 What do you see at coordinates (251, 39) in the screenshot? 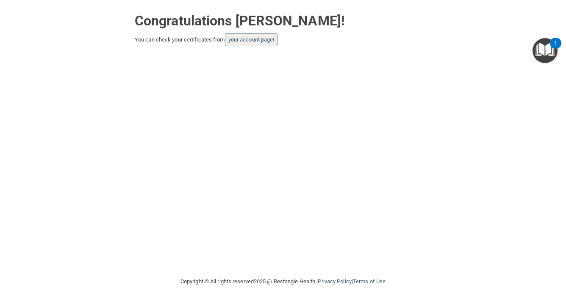
I see `a: your account page!` at bounding box center [251, 39].